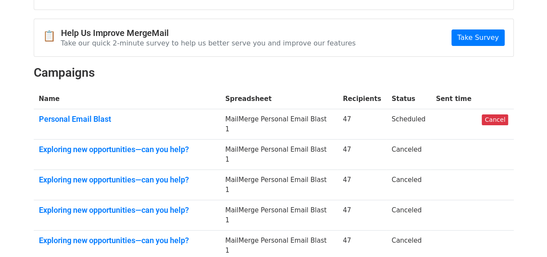  I want to click on th: Status, so click(408, 99).